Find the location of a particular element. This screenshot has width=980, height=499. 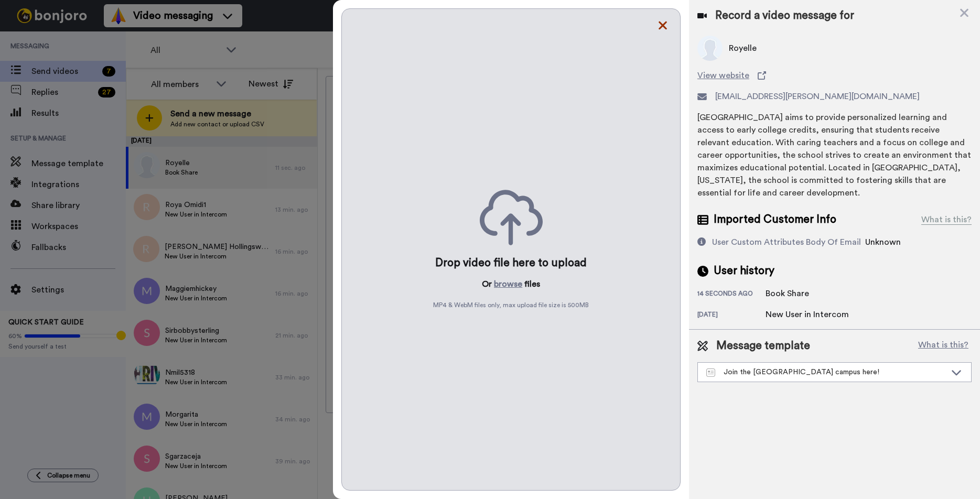

div: 14 seconds ago is located at coordinates (731, 294).